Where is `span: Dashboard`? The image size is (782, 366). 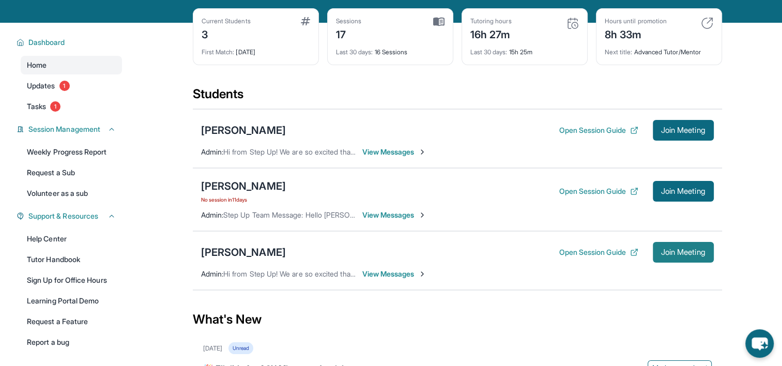
span: Dashboard is located at coordinates (47, 42).